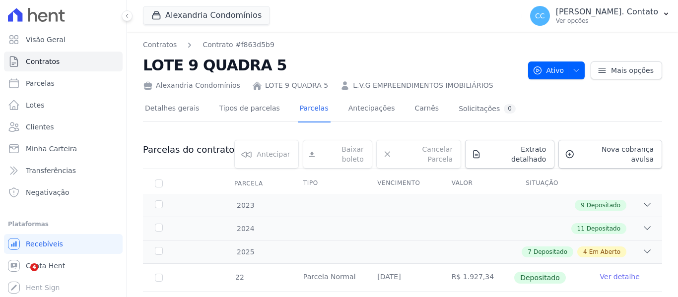 The width and height of the screenshot is (678, 297). Describe the element at coordinates (51, 171) in the screenshot. I see `span: Transferências` at that location.